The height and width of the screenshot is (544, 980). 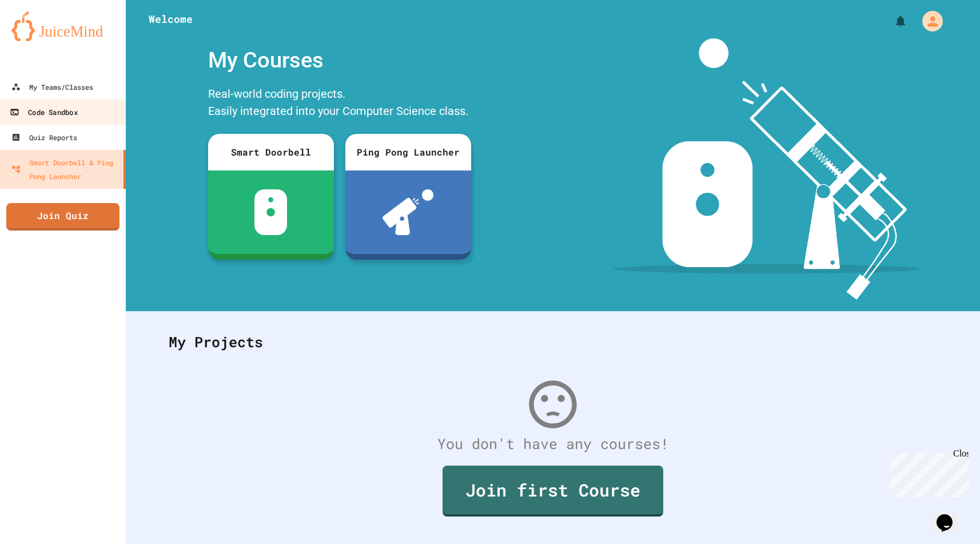 What do you see at coordinates (52, 87) in the screenshot?
I see `div: My Teams/Classes` at bounding box center [52, 87].